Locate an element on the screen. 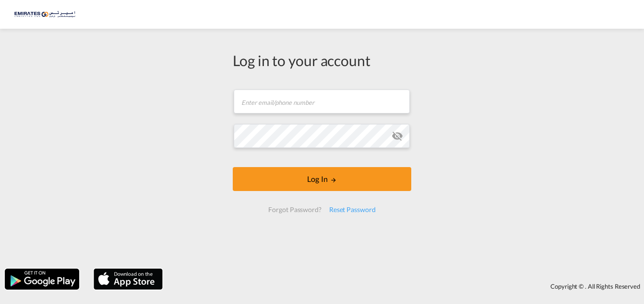  img: c67187802a5a11ec94275b5db69a26e6.png is located at coordinates (47, 15).